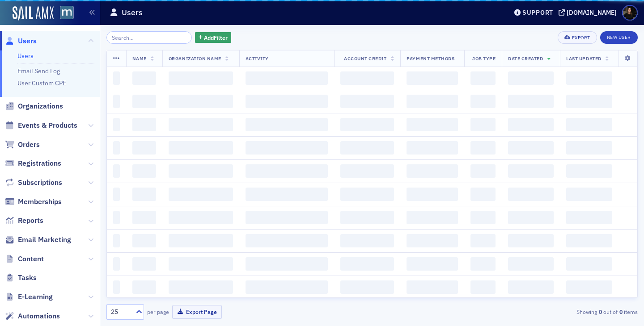 The image size is (644, 326). Describe the element at coordinates (581, 38) in the screenshot. I see `div: Export` at that location.